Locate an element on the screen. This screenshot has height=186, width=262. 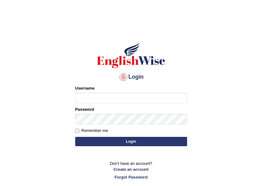
h4: Login is located at coordinates (131, 77).